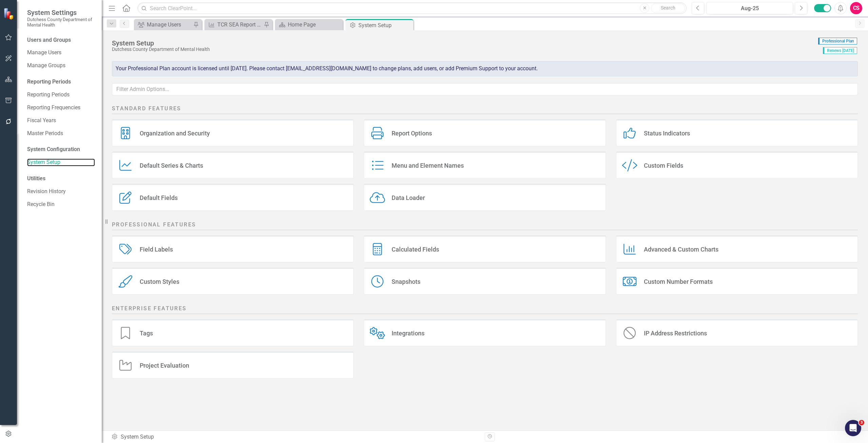 The width and height of the screenshot is (868, 443). Describe the element at coordinates (668, 8) in the screenshot. I see `button: Search` at that location.